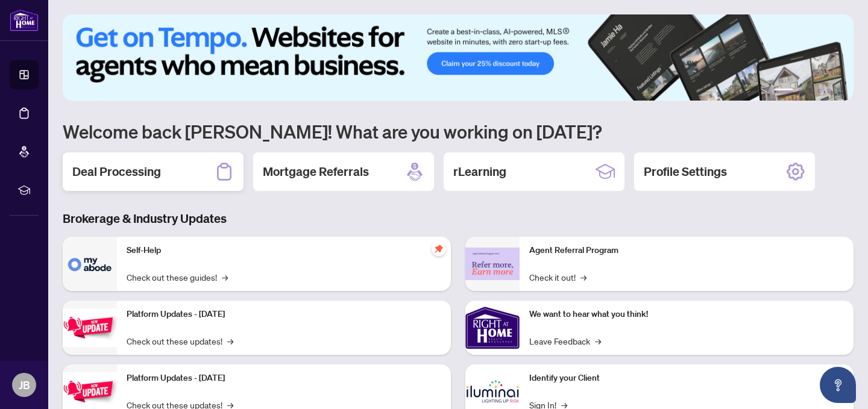 This screenshot has width=868, height=409. I want to click on button: 3, so click(810, 91).